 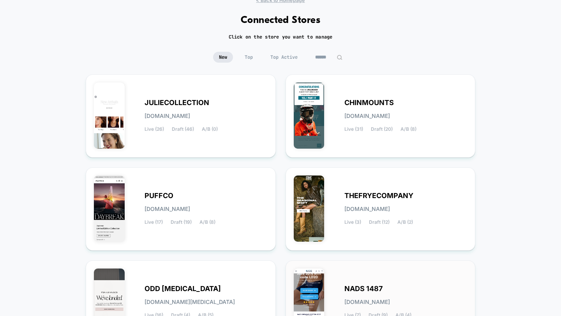 I want to click on span: PUFFCO, so click(x=159, y=196).